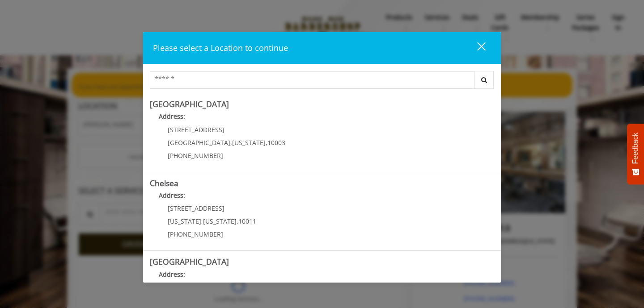  I want to click on span: Please select a Location to continue, so click(220, 48).